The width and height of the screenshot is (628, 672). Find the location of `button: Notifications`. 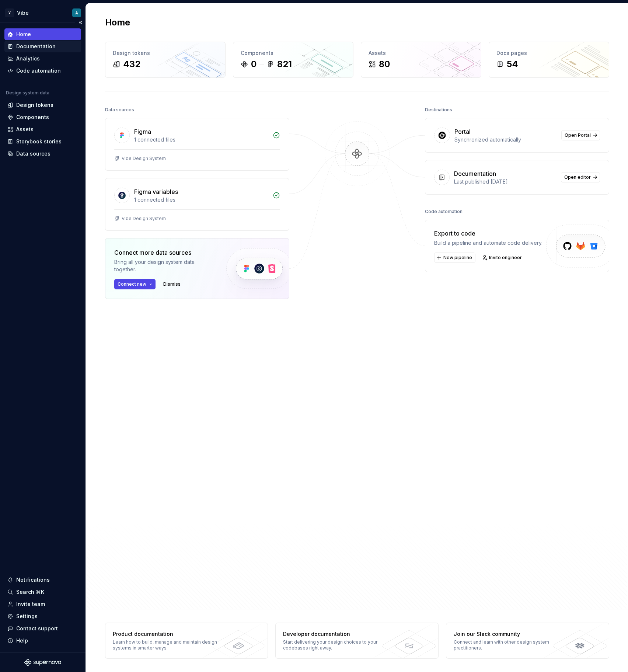

button: Notifications is located at coordinates (42, 580).